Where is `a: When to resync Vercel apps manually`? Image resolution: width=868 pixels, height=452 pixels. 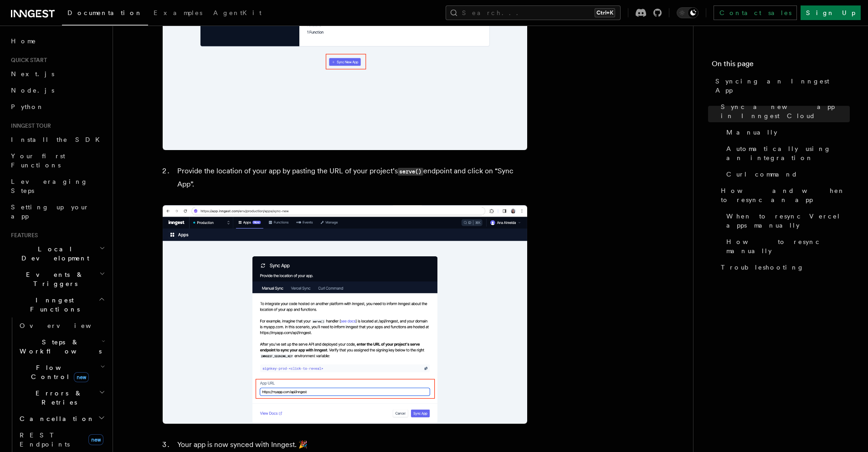
a: When to resync Vercel apps manually is located at coordinates (786, 221).